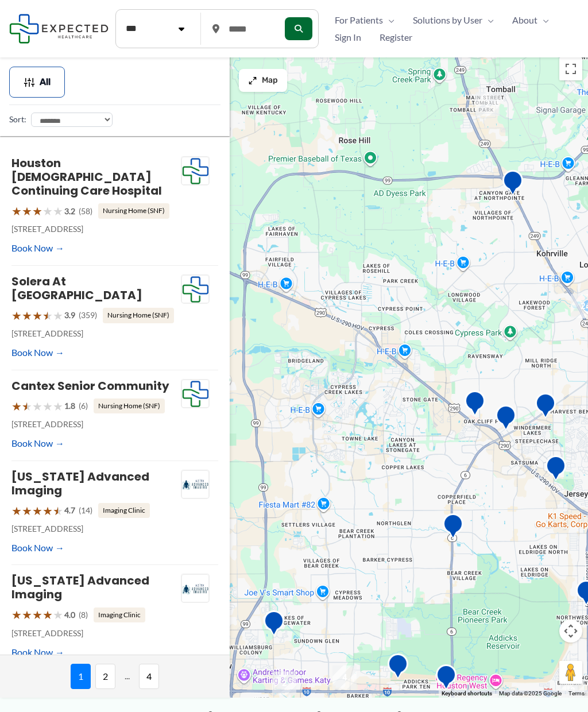 This screenshot has width=588, height=712. I want to click on img: Expected Healthcare Logo - side, dark font, small, so click(59, 28).